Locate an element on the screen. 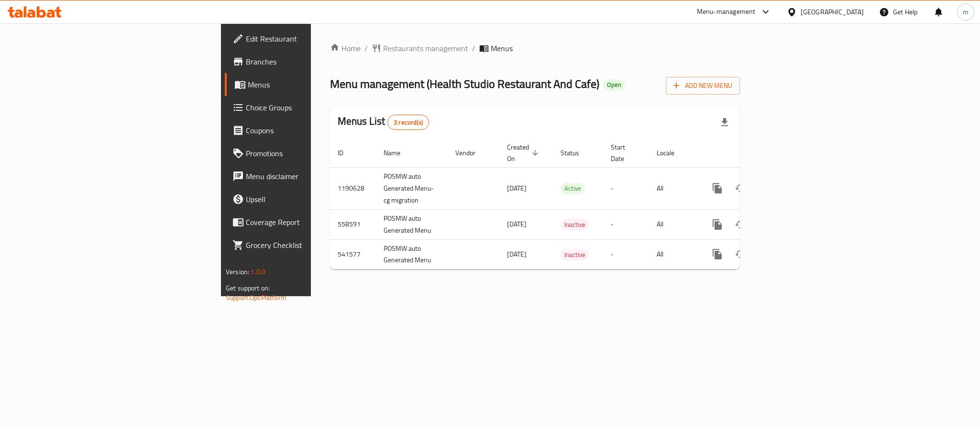 The height and width of the screenshot is (429, 980). th: Actions is located at coordinates (752, 153).